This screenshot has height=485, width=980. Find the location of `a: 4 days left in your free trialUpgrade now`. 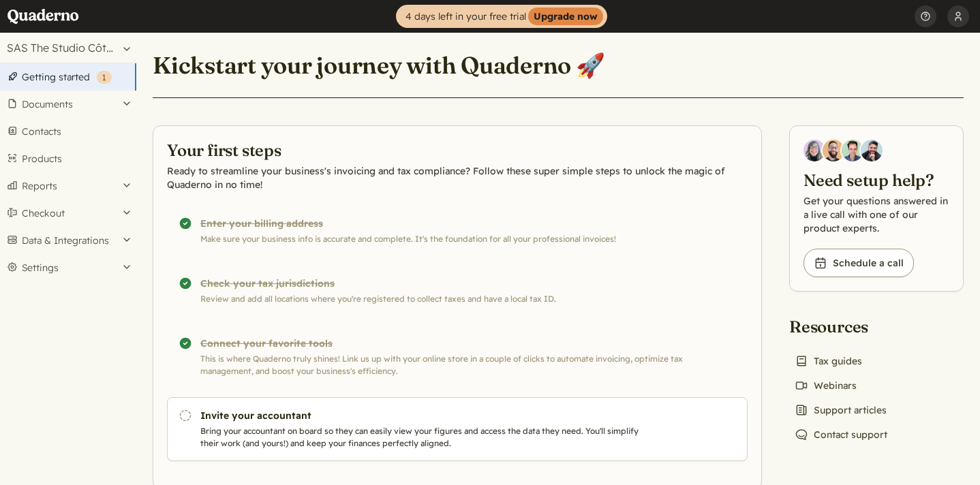

a: 4 days left in your free trialUpgrade now is located at coordinates (502, 16).